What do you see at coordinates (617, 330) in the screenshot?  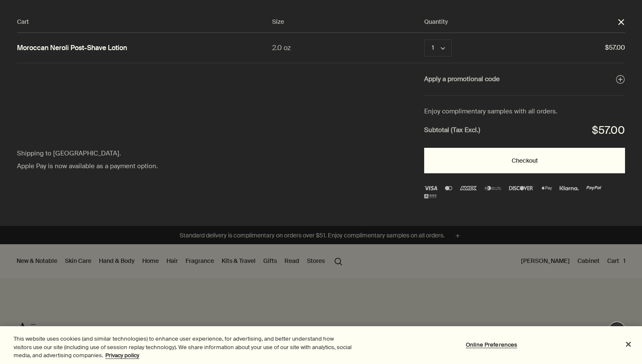 I see `button: Live Assistance` at bounding box center [617, 330].